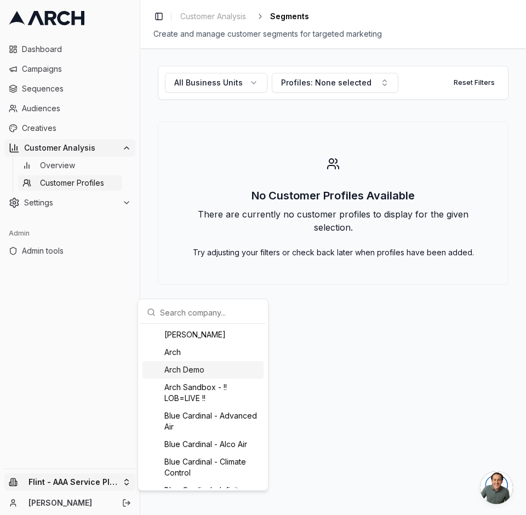  Describe the element at coordinates (209, 312) in the screenshot. I see `input: Search company...` at that location.